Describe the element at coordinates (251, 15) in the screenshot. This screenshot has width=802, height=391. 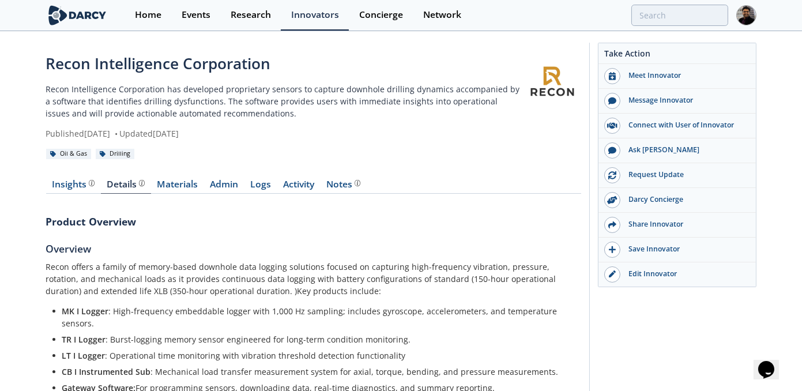
I see `div: Research` at that location.